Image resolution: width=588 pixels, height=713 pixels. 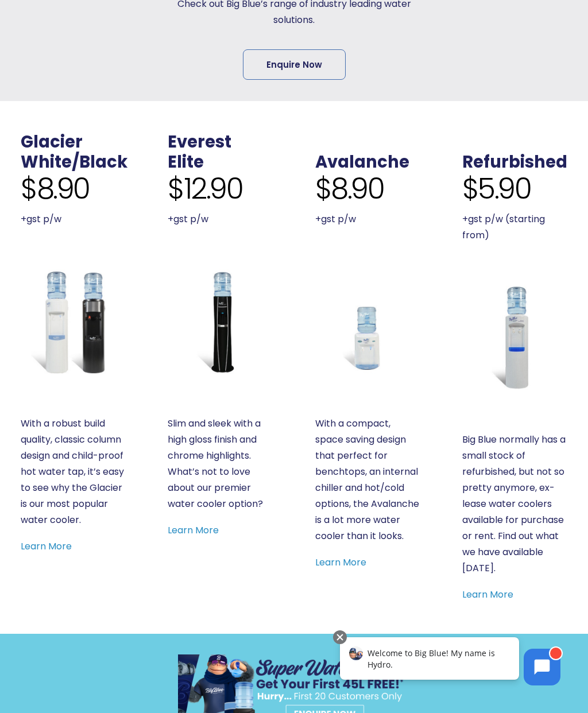 What do you see at coordinates (51, 142) in the screenshot?
I see `a: Glacier` at bounding box center [51, 142].